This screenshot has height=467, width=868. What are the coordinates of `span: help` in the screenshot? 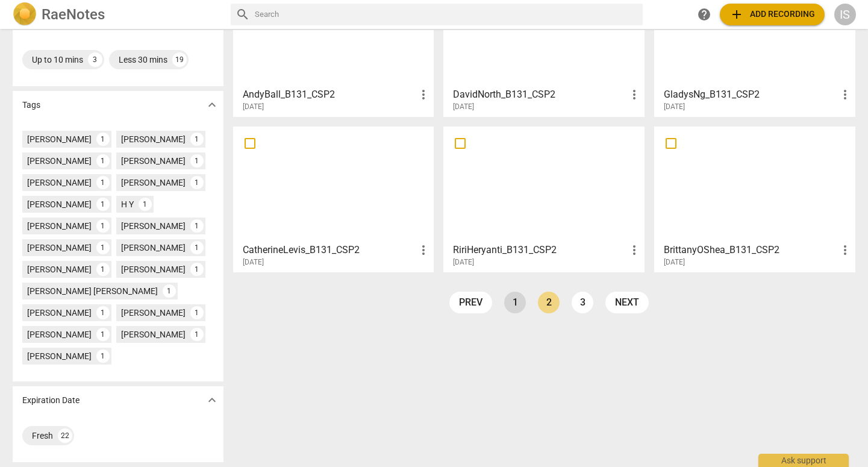 It's located at (705, 15).